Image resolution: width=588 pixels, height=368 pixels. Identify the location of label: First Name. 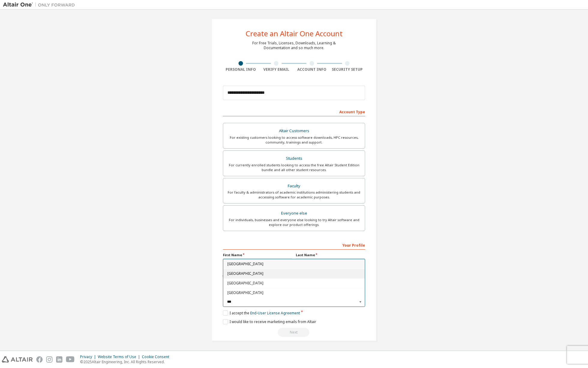
(257, 255).